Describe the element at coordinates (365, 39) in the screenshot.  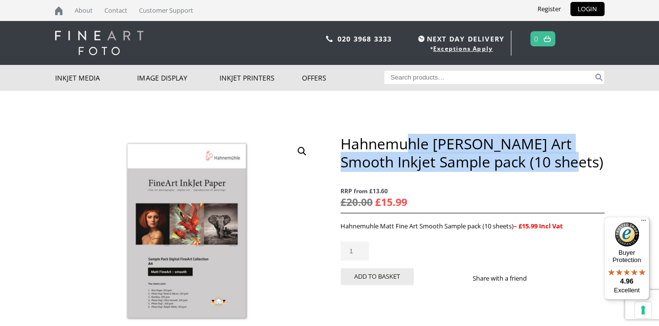
I see `a: 020 3968 3333` at that location.